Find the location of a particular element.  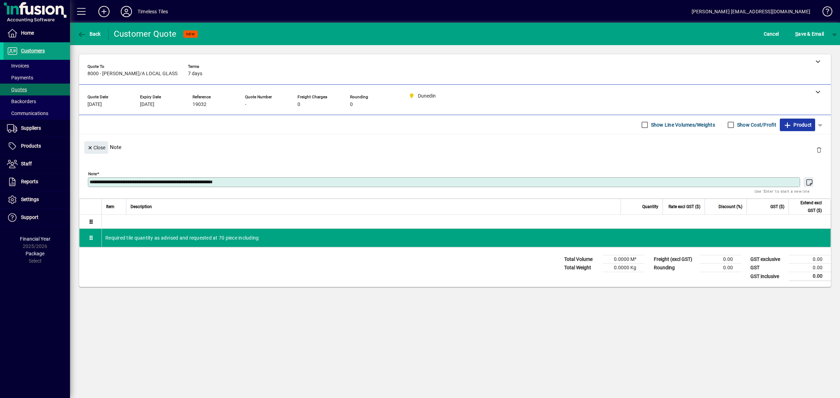

span: Close is located at coordinates (96, 148).